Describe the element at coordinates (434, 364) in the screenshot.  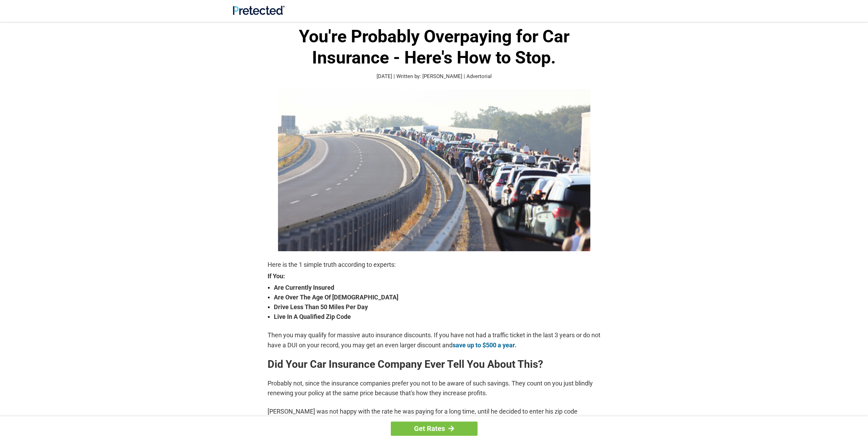
I see `h2: Did Your Car Insurance Company Ever Tell You About This?` at that location.